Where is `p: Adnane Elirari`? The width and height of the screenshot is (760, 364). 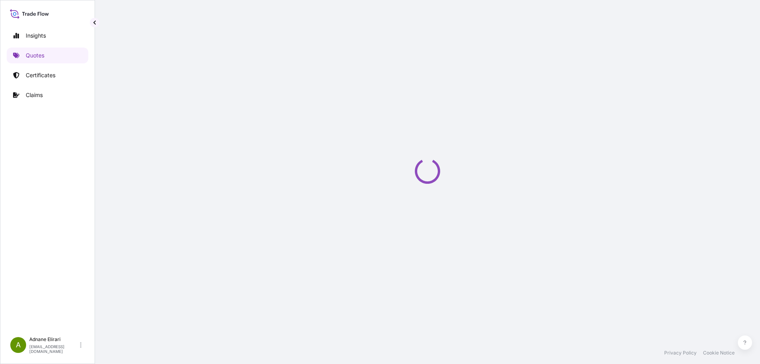 p: Adnane Elirari is located at coordinates (54, 339).